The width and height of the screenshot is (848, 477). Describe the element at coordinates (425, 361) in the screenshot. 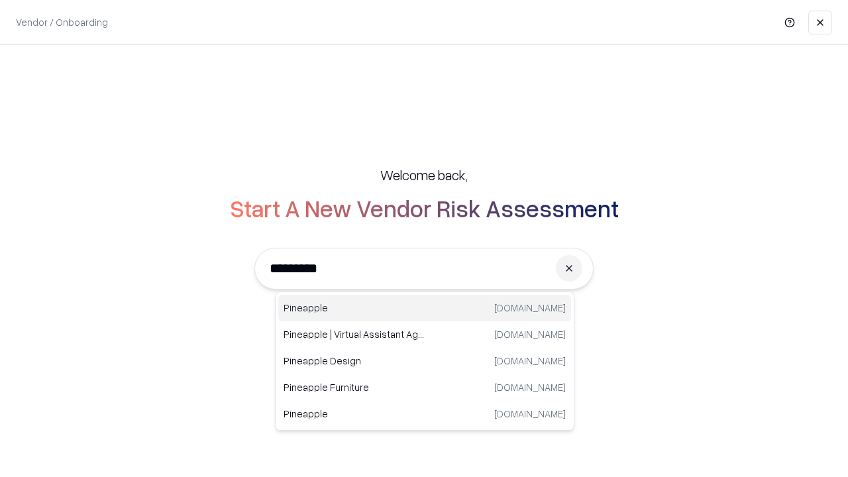

I see `div: Suggestions` at that location.